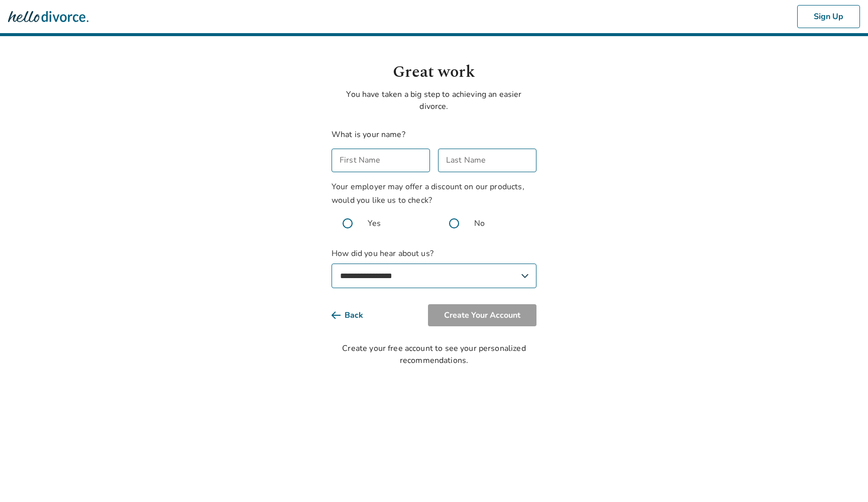  What do you see at coordinates (434, 355) in the screenshot?
I see `div: Create your free account to see your personalized recommendations.` at bounding box center [434, 355].